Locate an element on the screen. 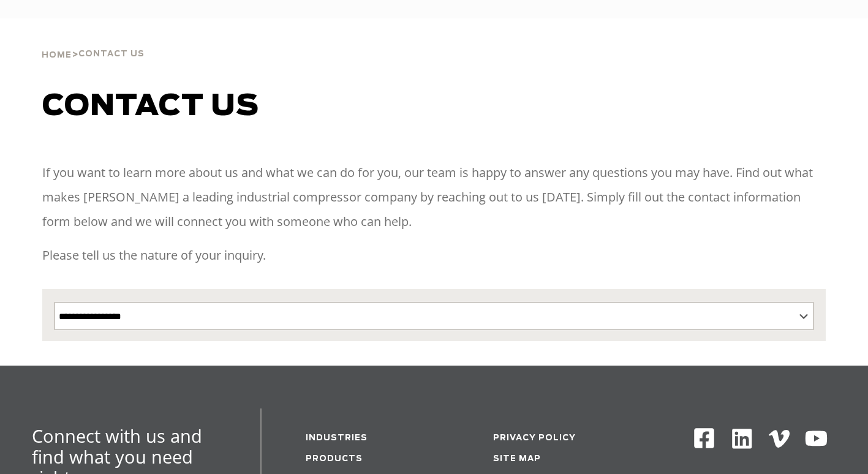 The width and height of the screenshot is (868, 474). img: Youtube is located at coordinates (817, 438).